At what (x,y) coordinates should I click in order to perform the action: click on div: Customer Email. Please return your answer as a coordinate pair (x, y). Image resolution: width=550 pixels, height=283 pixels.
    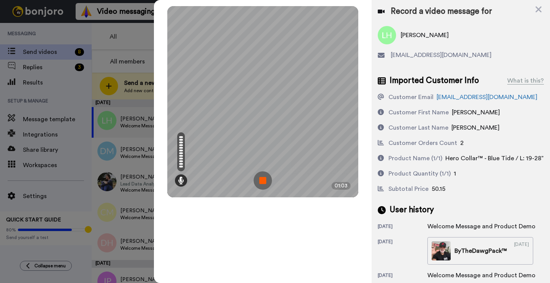
    Looking at the image, I should click on (411, 97).